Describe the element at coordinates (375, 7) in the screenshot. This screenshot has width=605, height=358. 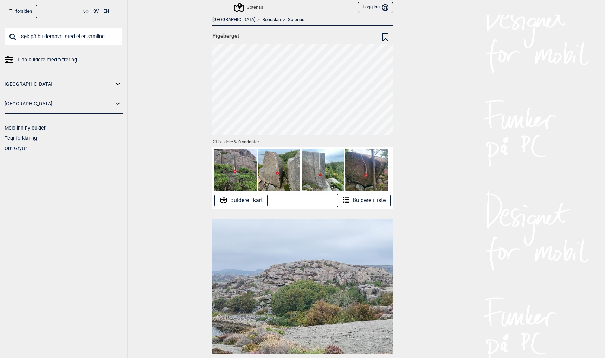
I see `button: Logg inn` at that location.